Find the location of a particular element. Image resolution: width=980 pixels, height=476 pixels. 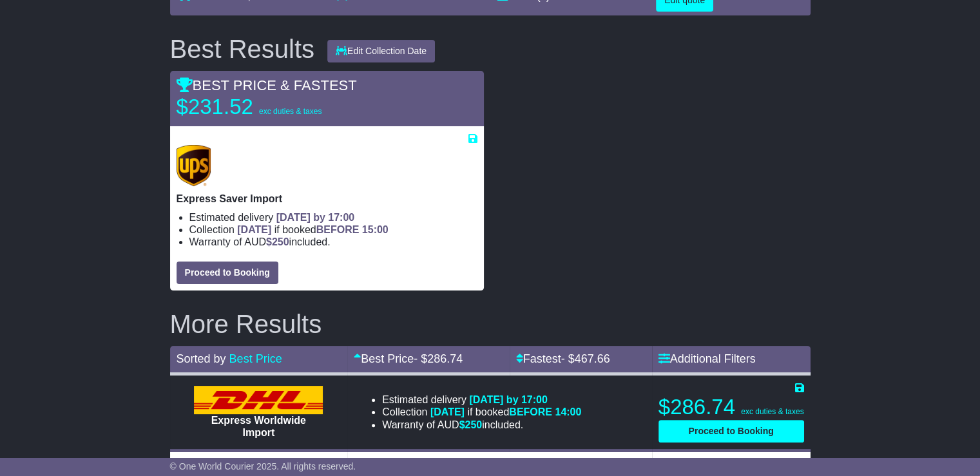

img: UPS (new): Express Saver Import is located at coordinates (194, 165).